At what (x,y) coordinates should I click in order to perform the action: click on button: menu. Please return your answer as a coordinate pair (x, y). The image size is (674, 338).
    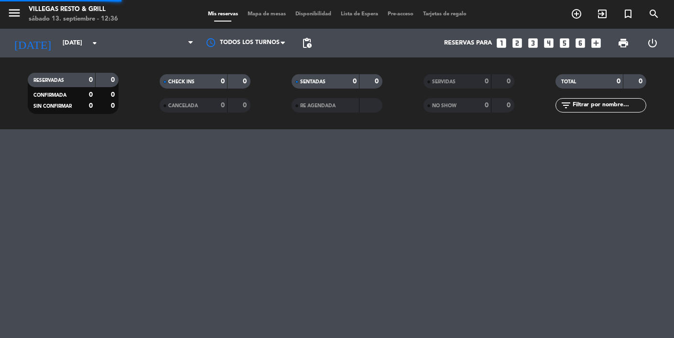
    Looking at the image, I should click on (14, 14).